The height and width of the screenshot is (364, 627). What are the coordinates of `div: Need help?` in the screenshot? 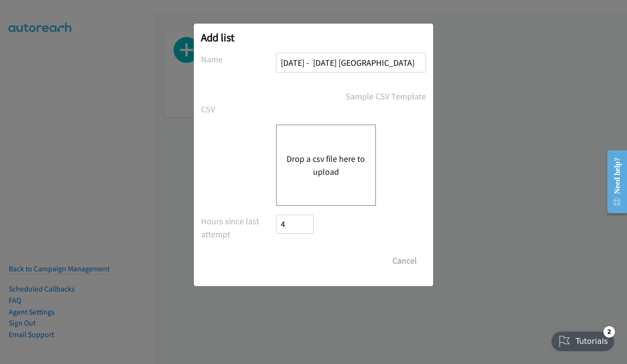 It's located at (18, 32).